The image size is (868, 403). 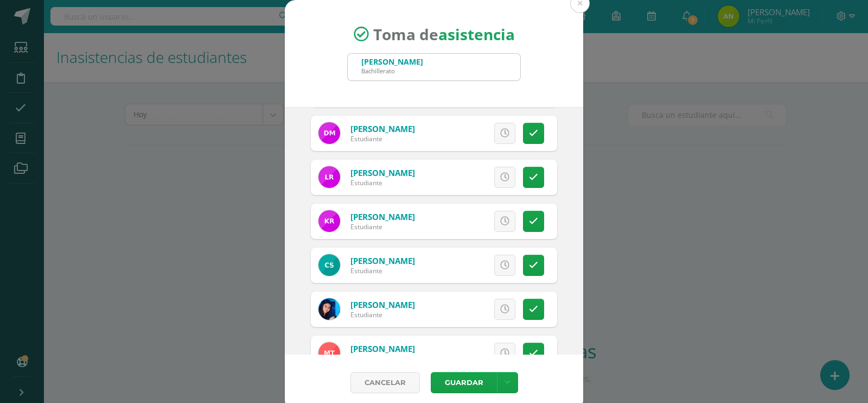 What do you see at coordinates (385, 382) in the screenshot?
I see `a: Cancelar` at bounding box center [385, 382].